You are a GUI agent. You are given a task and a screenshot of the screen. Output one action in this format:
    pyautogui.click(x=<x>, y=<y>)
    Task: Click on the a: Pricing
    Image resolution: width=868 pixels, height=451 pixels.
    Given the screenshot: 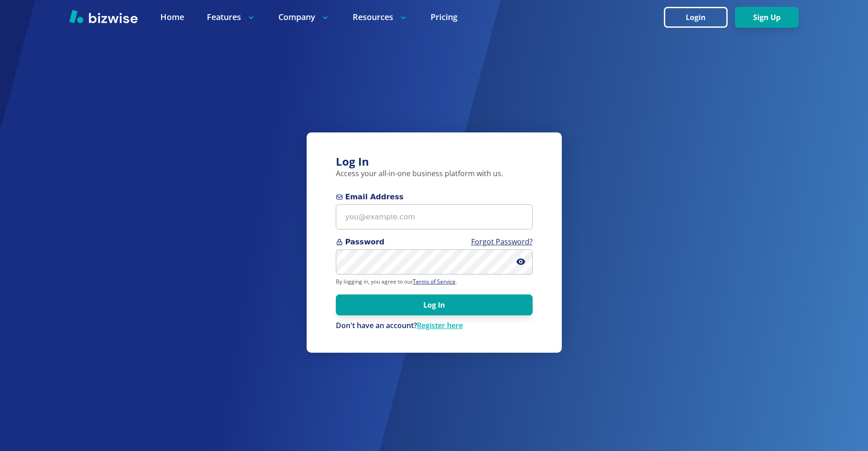 What is the action you would take?
    pyautogui.click(x=443, y=17)
    